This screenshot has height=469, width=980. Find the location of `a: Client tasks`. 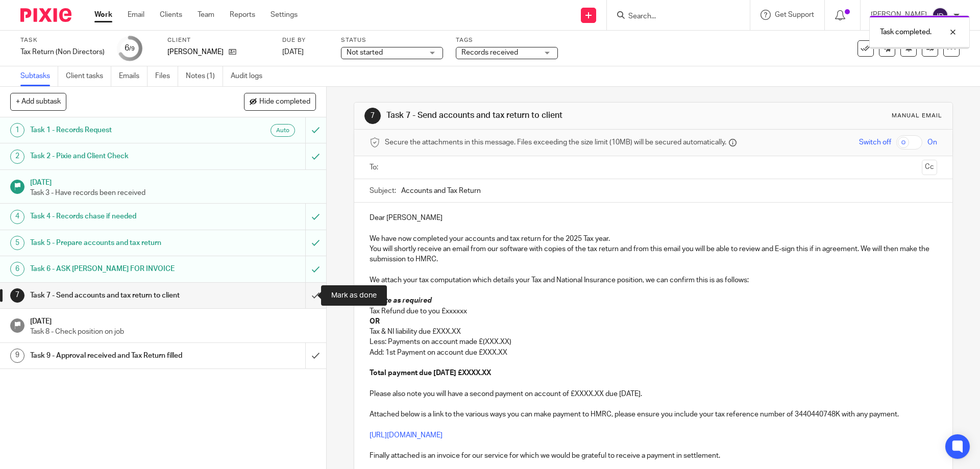

a: Client tasks is located at coordinates (88, 76).